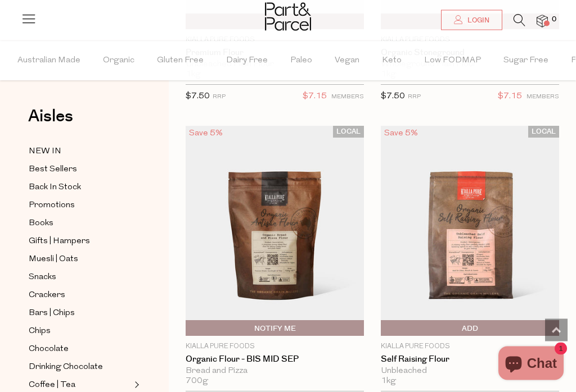  I want to click on span: Vegan, so click(347, 60).